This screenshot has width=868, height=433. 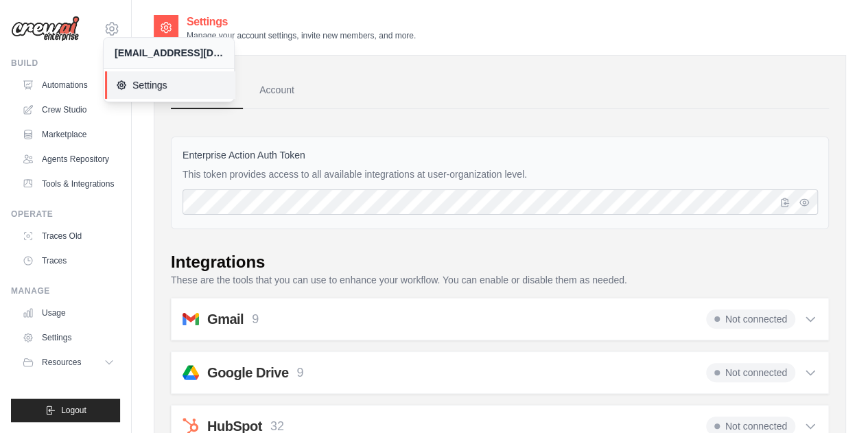 What do you see at coordinates (66, 63) in the screenshot?
I see `div: Build` at bounding box center [66, 63].